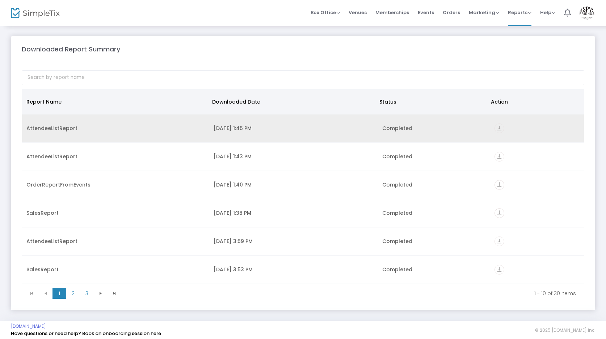 Image resolution: width=606 pixels, height=339 pixels. Describe the element at coordinates (484, 12) in the screenshot. I see `span: Marketing` at that location.